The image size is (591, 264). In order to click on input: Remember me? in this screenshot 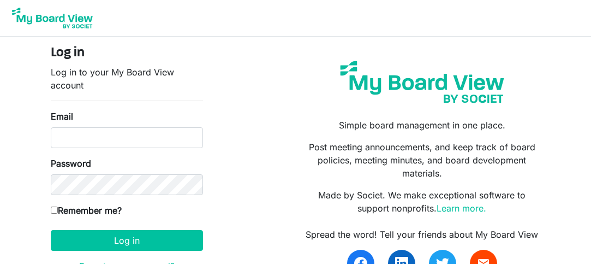, I will do `click(54, 210)`.